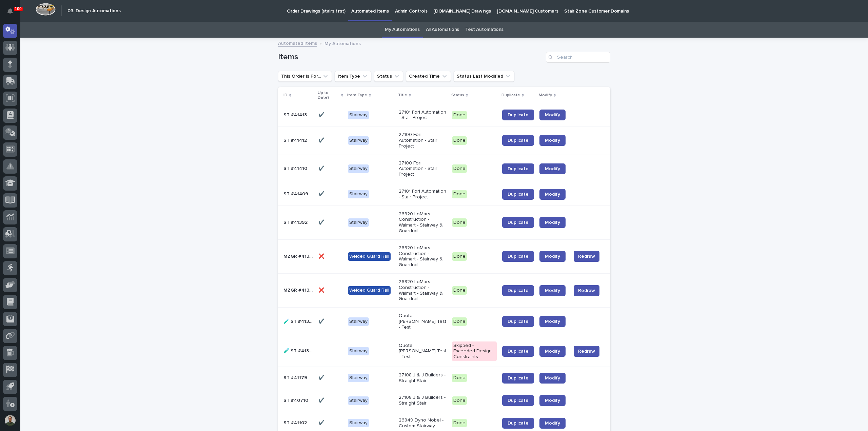 The image size is (868, 431). Describe the element at coordinates (443, 30) in the screenshot. I see `a: All Automations` at that location.